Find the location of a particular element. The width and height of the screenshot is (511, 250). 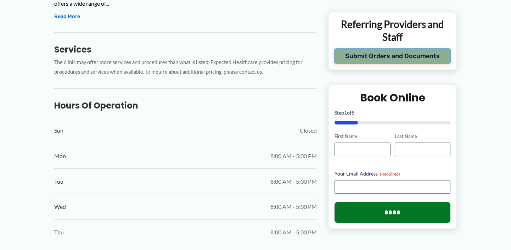

span: Wed is located at coordinates (60, 207).